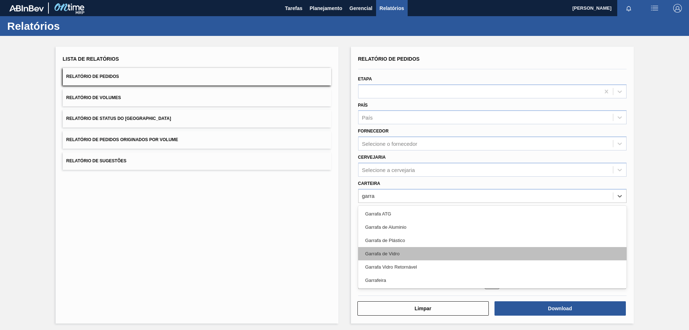 The width and height of the screenshot is (689, 330). What do you see at coordinates (197, 140) in the screenshot?
I see `button: Relatório de Pedidos Originados por Volume` at bounding box center [197, 140].